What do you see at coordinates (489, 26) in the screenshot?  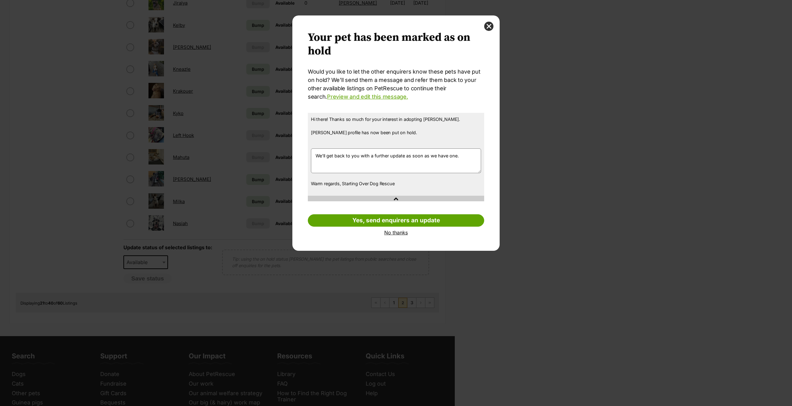 I see `button: close` at bounding box center [489, 26].